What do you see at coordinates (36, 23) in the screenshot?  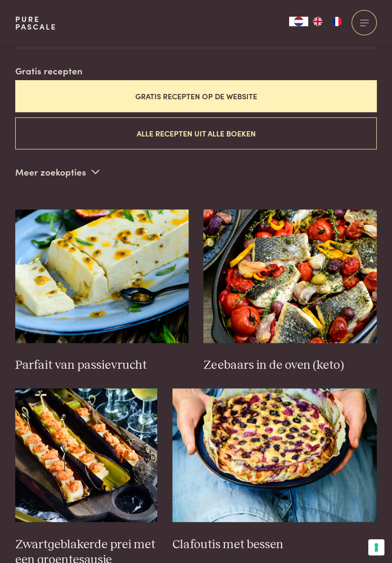 I see `a: PurePascale` at bounding box center [36, 23].